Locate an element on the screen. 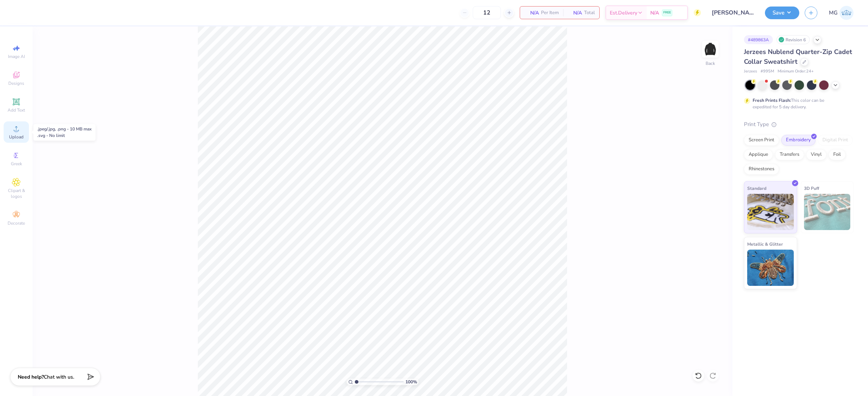 This screenshot has width=868, height=396. span: # 995M is located at coordinates (767, 71).